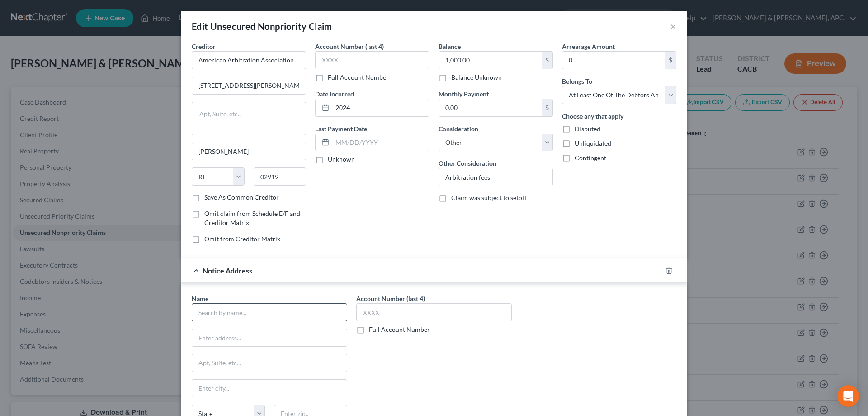 The width and height of the screenshot is (868, 416). What do you see at coordinates (252, 217) in the screenshot?
I see `span: Omit claim from Schedule E/F and Creditor Matrix` at bounding box center [252, 217].